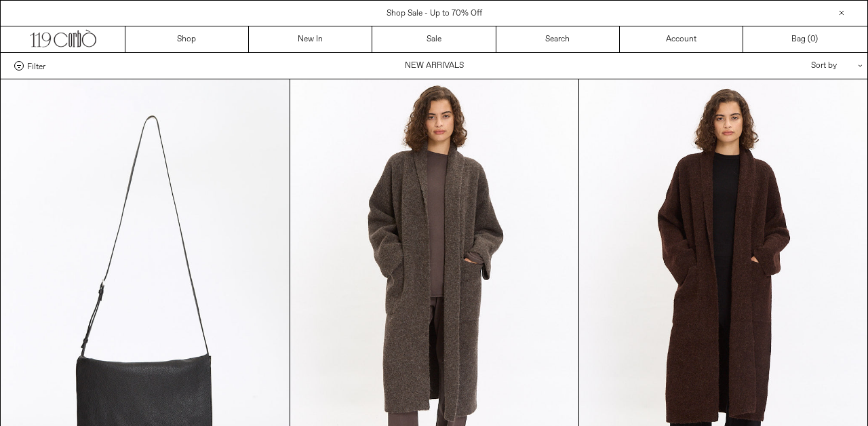 This screenshot has width=868, height=426. Describe the element at coordinates (434, 39) in the screenshot. I see `a: Sale` at that location.